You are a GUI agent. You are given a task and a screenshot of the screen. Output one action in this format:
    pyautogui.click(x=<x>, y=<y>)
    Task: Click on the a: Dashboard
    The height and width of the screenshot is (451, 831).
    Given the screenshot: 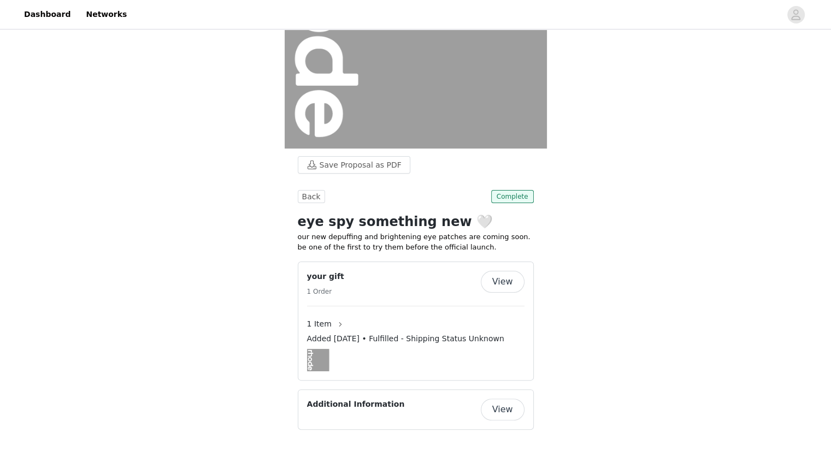 What is the action you would take?
    pyautogui.click(x=47, y=14)
    